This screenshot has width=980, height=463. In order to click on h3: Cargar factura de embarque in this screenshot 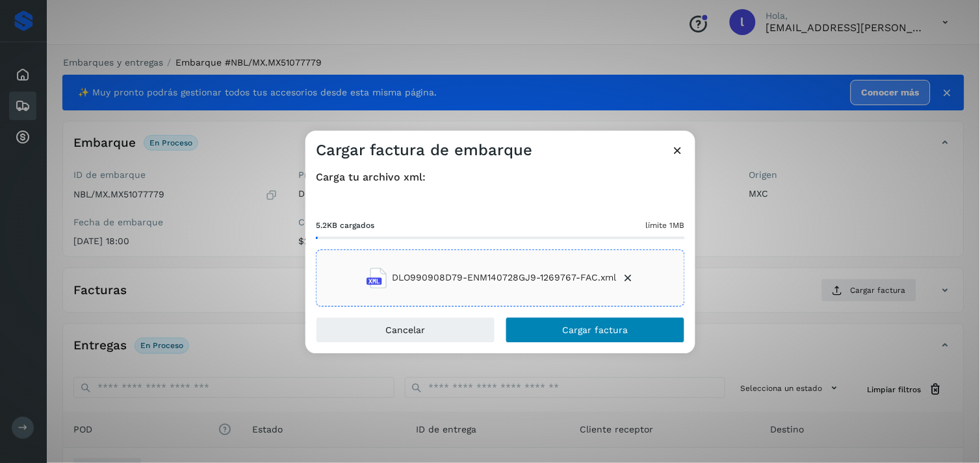, I will do `click(424, 150)`.